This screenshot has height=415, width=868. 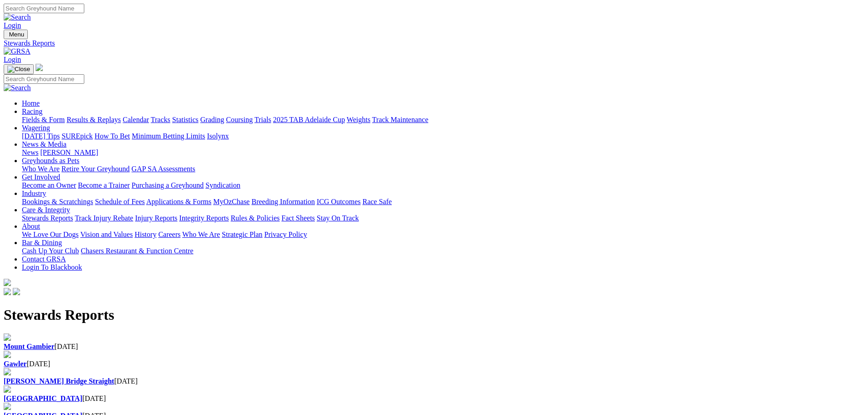 What do you see at coordinates (443, 186) in the screenshot?
I see `div: Get Involved` at bounding box center [443, 186].